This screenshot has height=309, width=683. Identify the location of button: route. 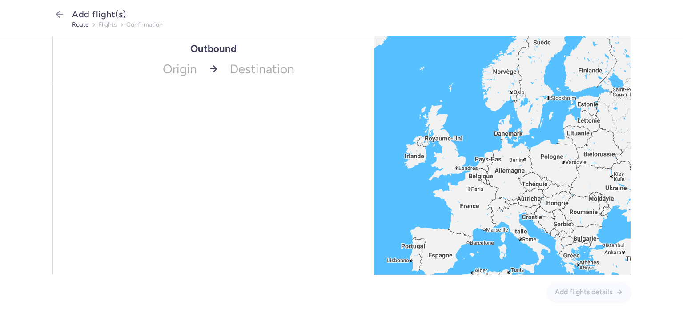
(80, 25).